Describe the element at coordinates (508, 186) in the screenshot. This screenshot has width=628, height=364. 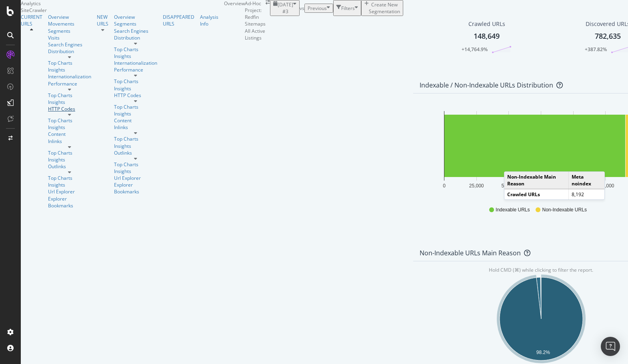
I see `text: 50,000` at that location.